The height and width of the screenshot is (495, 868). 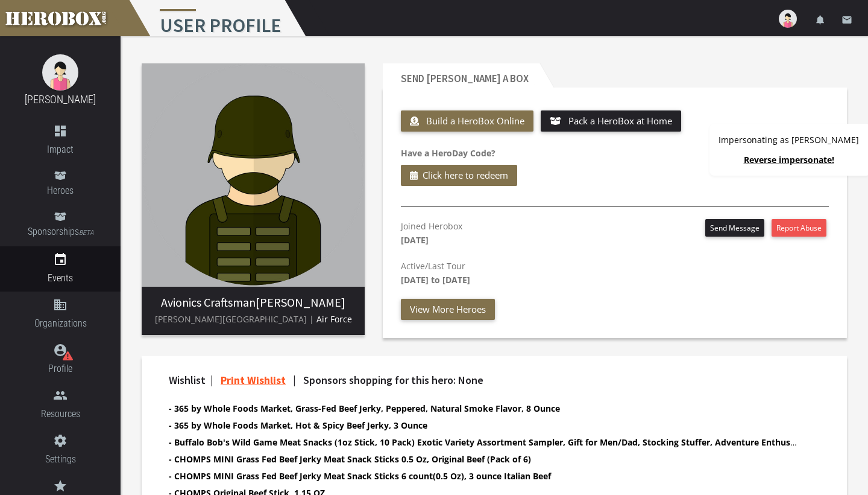 I want to click on p: Joined Herobox, so click(x=432, y=233).